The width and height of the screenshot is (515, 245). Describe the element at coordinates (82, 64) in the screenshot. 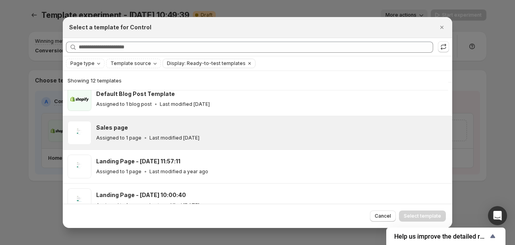

I see `span: Page type` at that location.